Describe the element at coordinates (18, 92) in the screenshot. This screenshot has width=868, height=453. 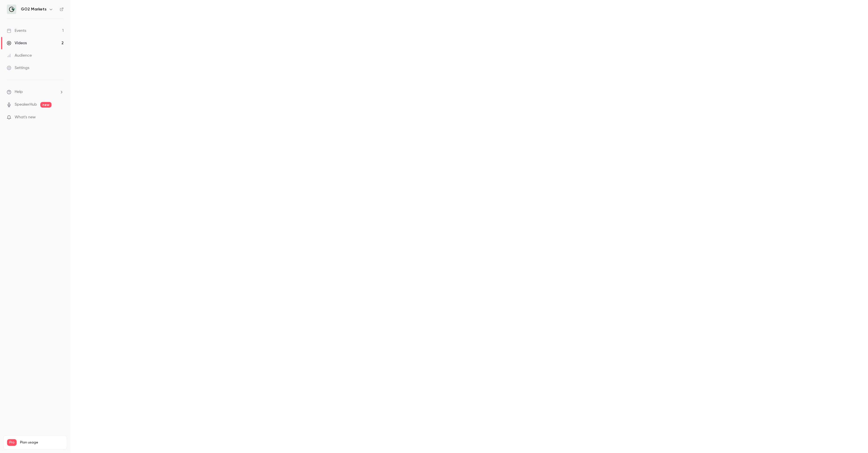
I see `span: Help` at that location.